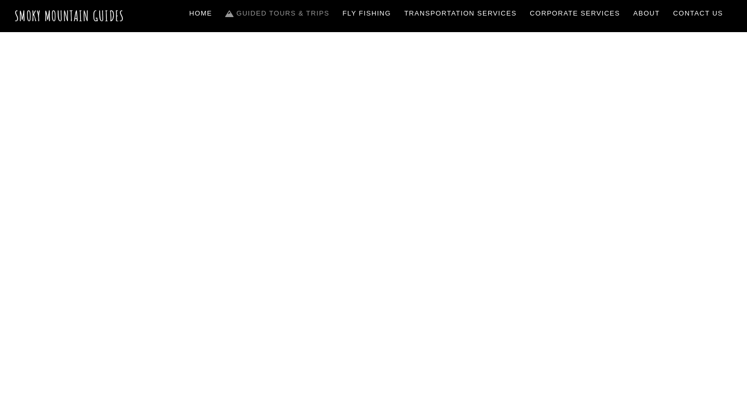 The height and width of the screenshot is (403, 747). What do you see at coordinates (575, 13) in the screenshot?
I see `a: Corporate Services` at bounding box center [575, 13].